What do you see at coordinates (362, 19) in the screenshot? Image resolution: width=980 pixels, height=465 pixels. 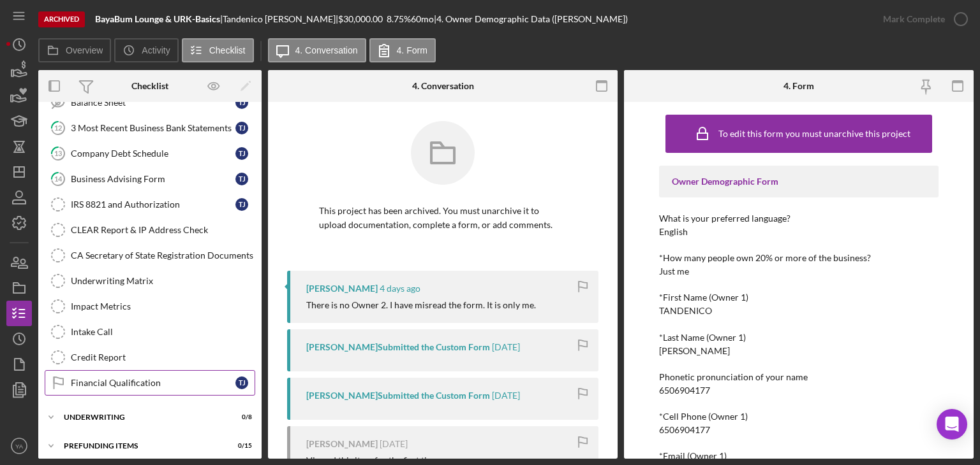 I see `div: $30,000.00` at bounding box center [362, 19].